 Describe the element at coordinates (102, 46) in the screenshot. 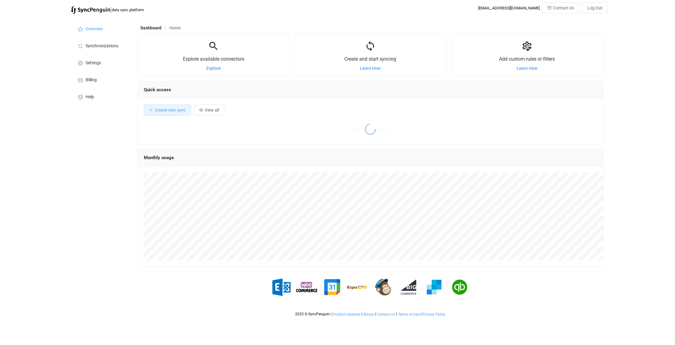

I see `span: Synchronizations` at that location.